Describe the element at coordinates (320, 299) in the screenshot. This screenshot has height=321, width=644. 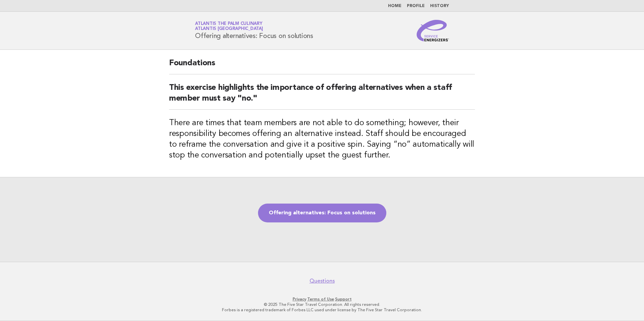
I see `a: Terms of Use` at that location.